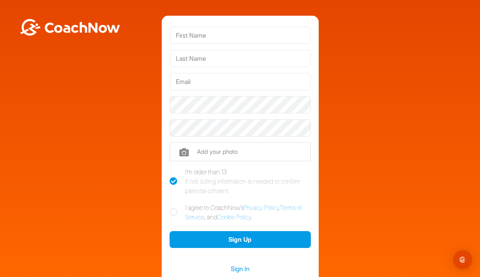  Describe the element at coordinates (463, 260) in the screenshot. I see `div: Open Intercom Messenger` at that location.